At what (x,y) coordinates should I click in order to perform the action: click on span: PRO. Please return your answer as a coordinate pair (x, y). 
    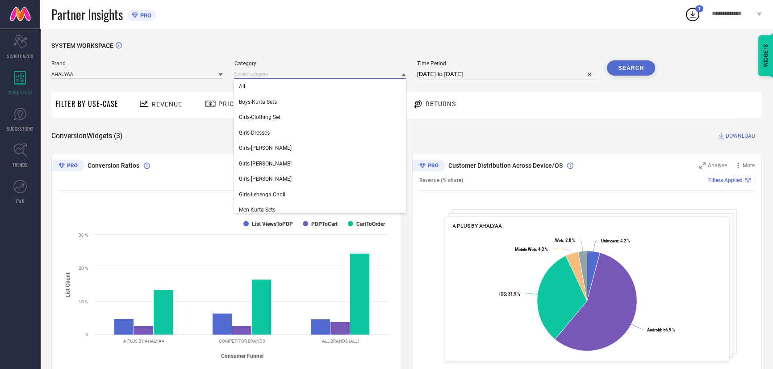
    Looking at the image, I should click on (145, 15).